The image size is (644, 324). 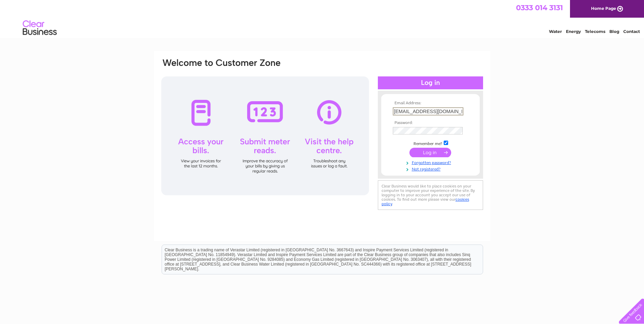 I want to click on td: Remember me?, so click(x=431, y=143).